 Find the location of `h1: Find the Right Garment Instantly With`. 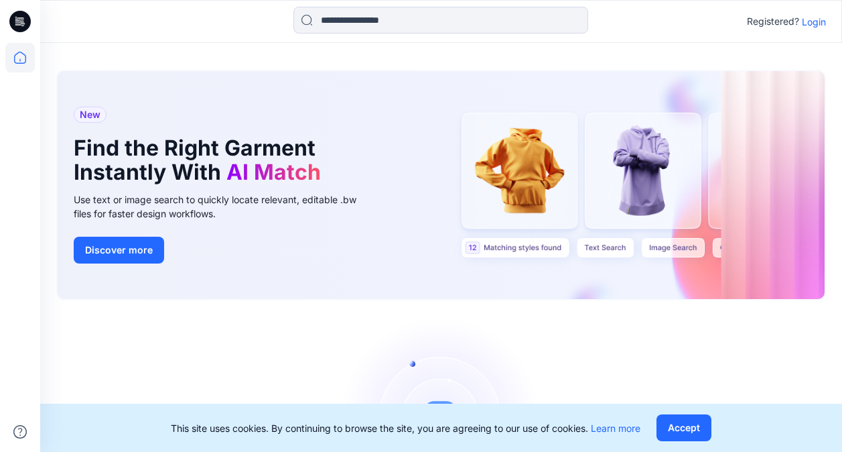

h1: Find the Right Garment Instantly With is located at coordinates (214, 160).